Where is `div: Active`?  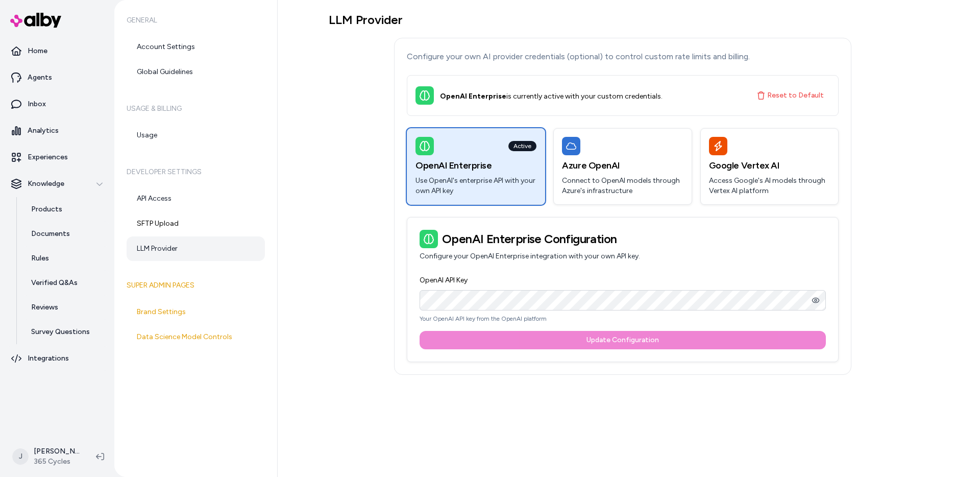
div: Active is located at coordinates (522, 146).